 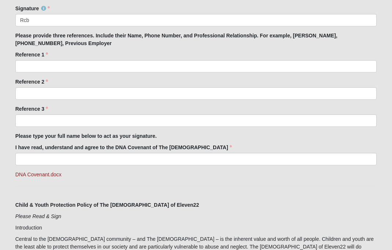 I want to click on strong: Please provide three references. Include their Name, Phone Number, and Professional Relationship...., so click(x=176, y=39).